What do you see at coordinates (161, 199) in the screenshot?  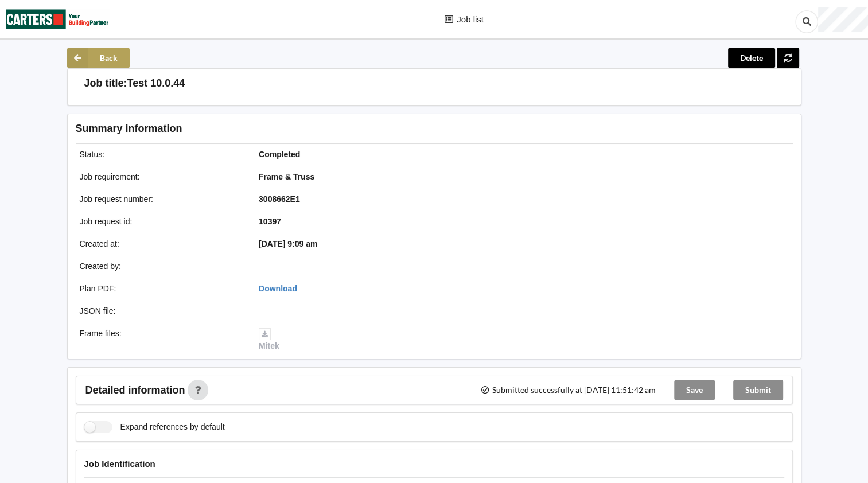 I see `div: Job request number :` at bounding box center [161, 199].